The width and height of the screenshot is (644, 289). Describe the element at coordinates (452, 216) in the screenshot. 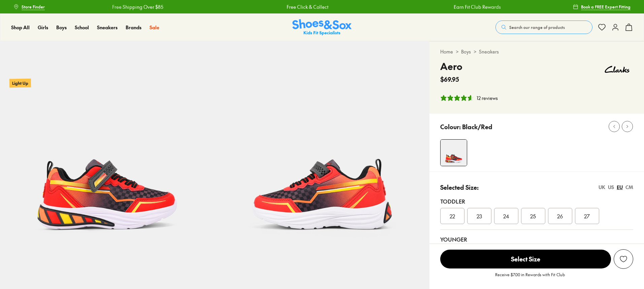

I see `span: 22` at that location.